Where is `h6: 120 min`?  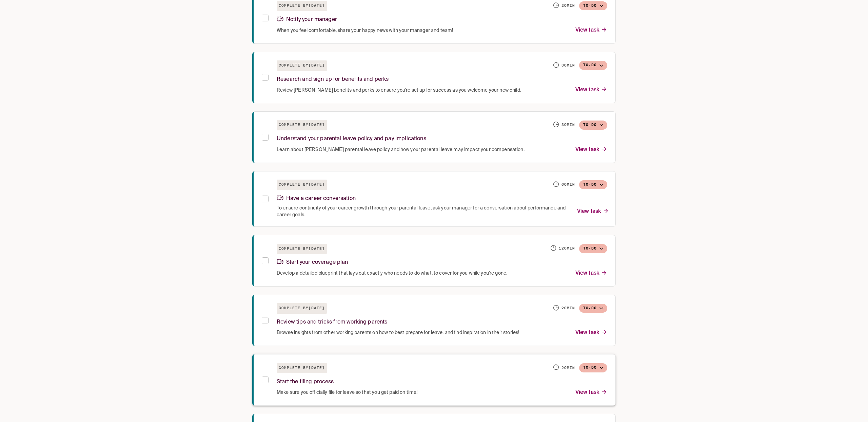
h6: 120 min is located at coordinates (567, 249).